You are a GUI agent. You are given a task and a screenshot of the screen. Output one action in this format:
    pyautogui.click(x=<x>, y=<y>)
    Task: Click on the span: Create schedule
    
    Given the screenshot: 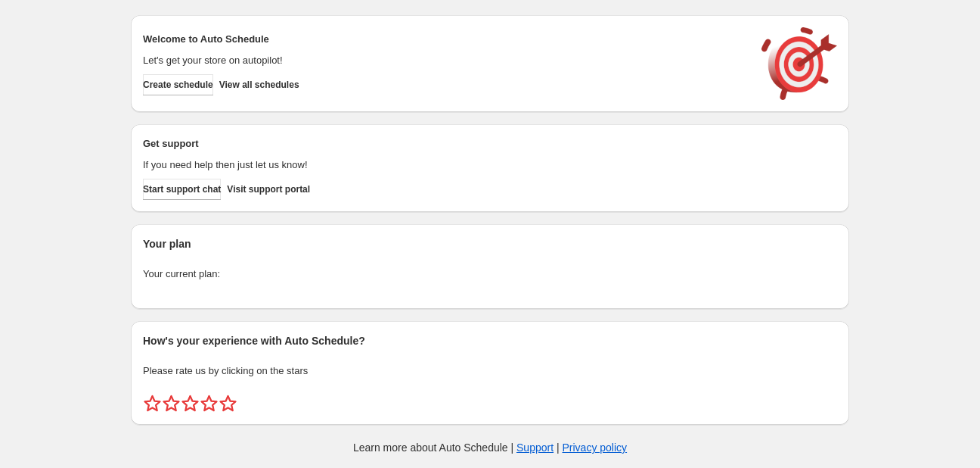 What is the action you would take?
    pyautogui.click(x=178, y=85)
    